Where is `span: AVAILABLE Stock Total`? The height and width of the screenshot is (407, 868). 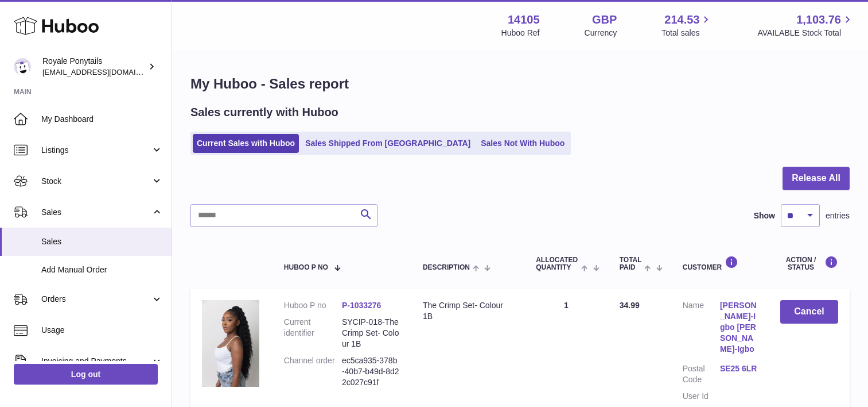 span: AVAILABLE Stock Total is located at coordinates (805, 33).